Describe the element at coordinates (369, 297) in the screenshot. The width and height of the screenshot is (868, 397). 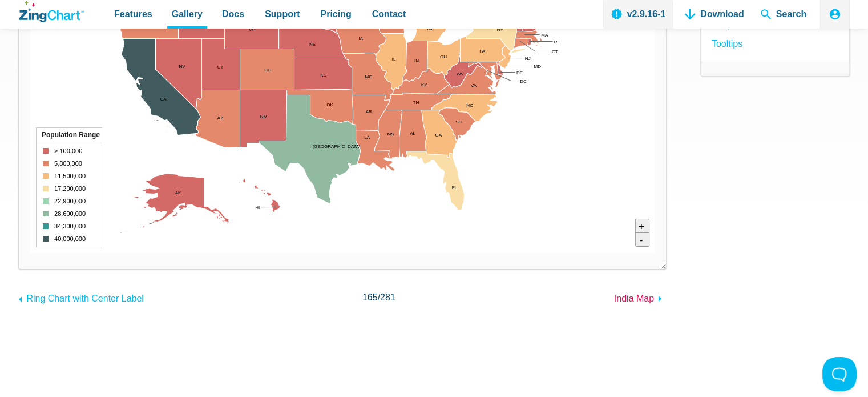
I see `span: 165` at that location.